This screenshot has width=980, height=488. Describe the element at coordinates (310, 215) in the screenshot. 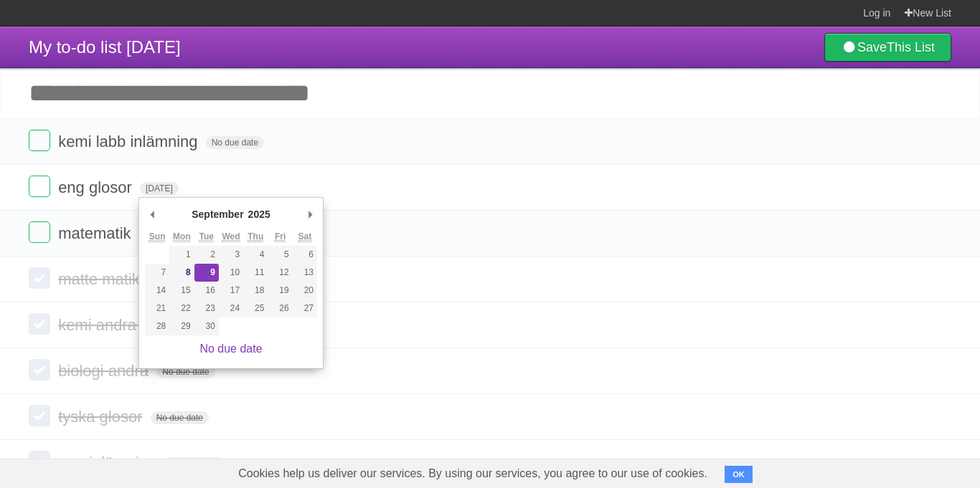

I see `button: Next Month` at that location.